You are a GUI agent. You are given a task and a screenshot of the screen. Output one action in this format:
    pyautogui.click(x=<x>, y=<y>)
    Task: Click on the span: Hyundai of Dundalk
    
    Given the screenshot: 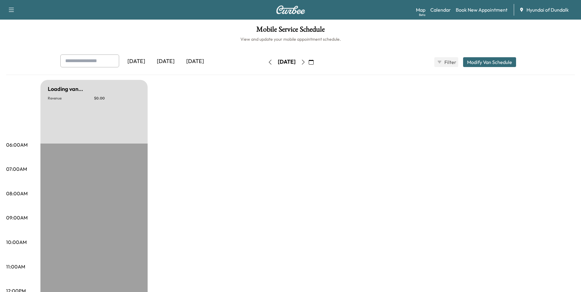 What is the action you would take?
    pyautogui.click(x=547, y=10)
    